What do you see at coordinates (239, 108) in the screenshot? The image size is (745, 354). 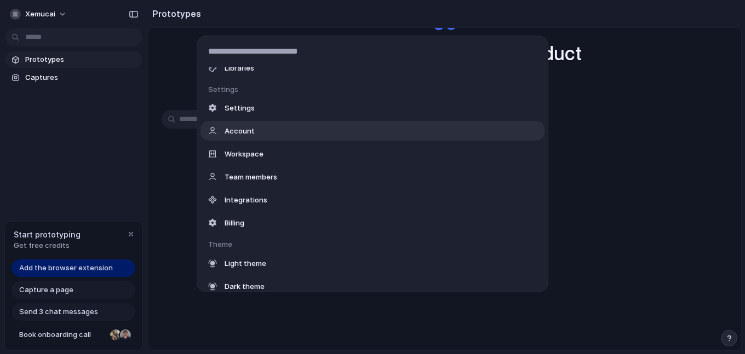 I see `span: Settings` at bounding box center [239, 108].